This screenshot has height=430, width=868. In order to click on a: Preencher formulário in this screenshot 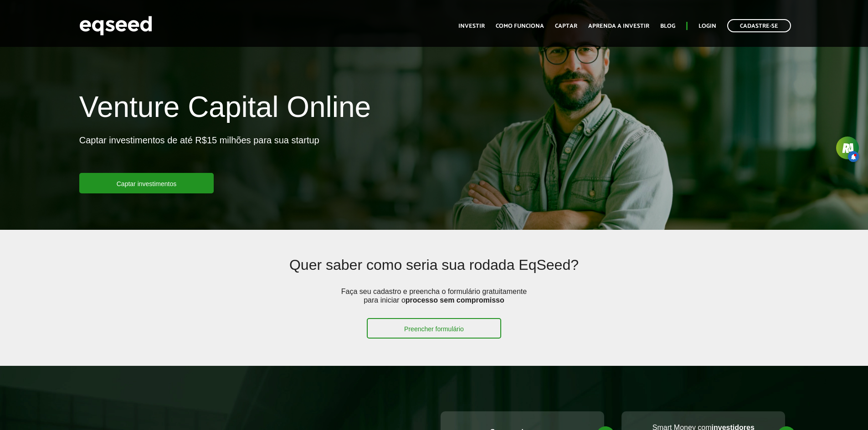, I will do `click(434, 328)`.